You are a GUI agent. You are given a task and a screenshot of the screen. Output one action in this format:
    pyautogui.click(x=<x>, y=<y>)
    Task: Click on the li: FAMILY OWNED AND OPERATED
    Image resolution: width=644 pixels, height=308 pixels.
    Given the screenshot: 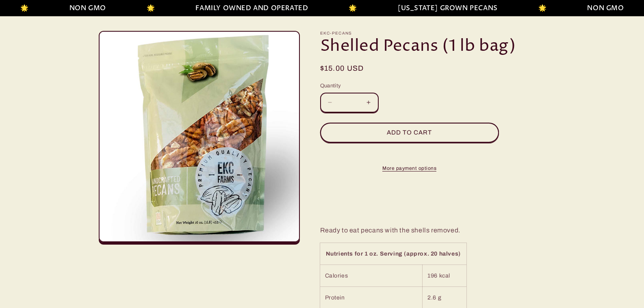 What is the action you would take?
    pyautogui.click(x=250, y=8)
    